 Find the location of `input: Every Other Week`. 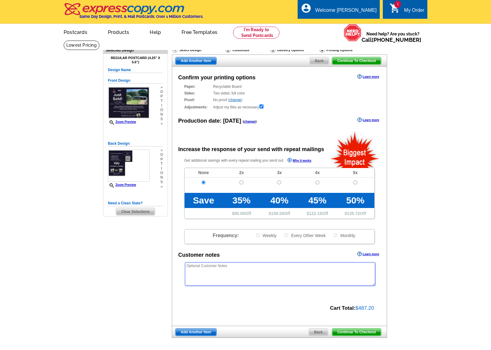

input: Every Other Week is located at coordinates (286, 235).